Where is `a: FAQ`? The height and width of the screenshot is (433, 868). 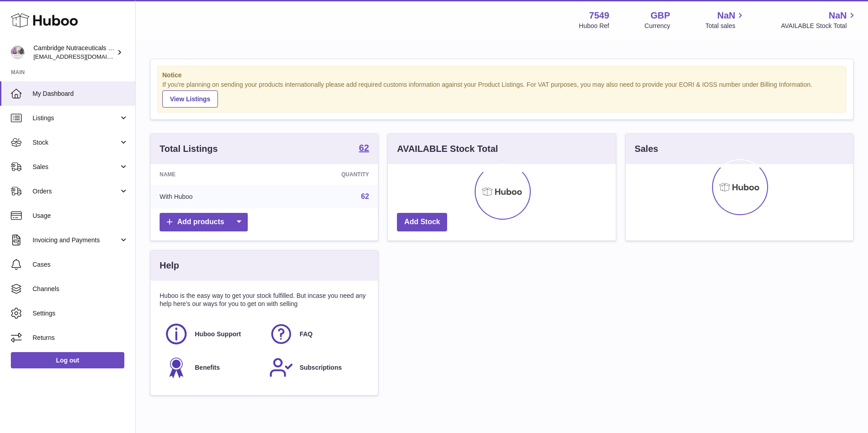
a: FAQ is located at coordinates (317, 334).